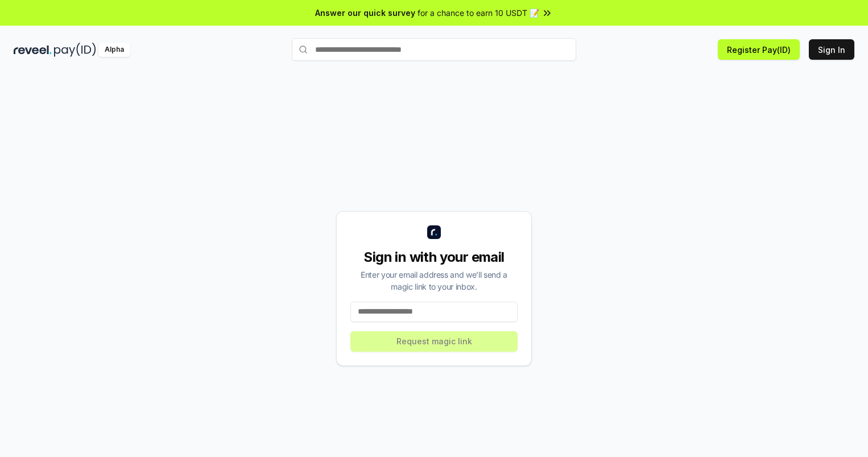 Image resolution: width=868 pixels, height=457 pixels. Describe the element at coordinates (434, 257) in the screenshot. I see `div: Sign in with your email` at that location.